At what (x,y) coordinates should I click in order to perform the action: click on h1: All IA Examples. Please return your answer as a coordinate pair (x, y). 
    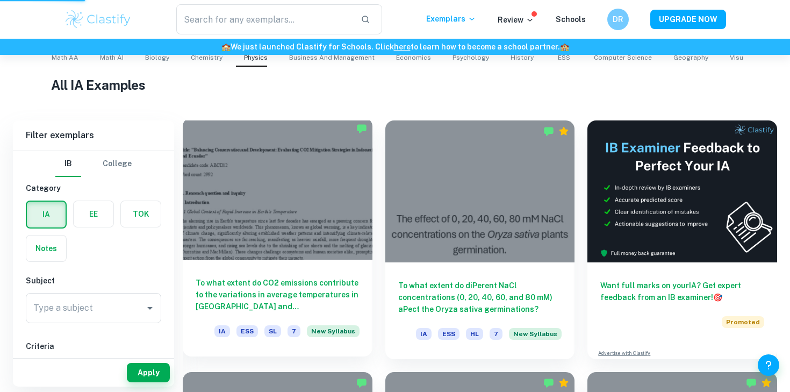
    Looking at the image, I should click on (395, 85).